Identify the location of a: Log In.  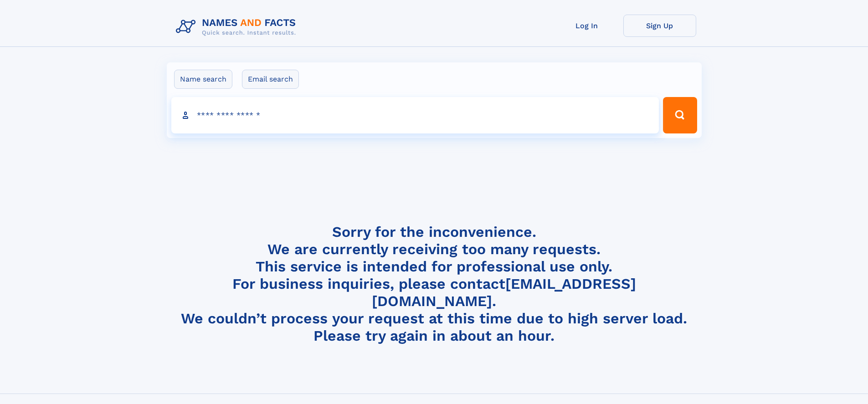
(587, 26).